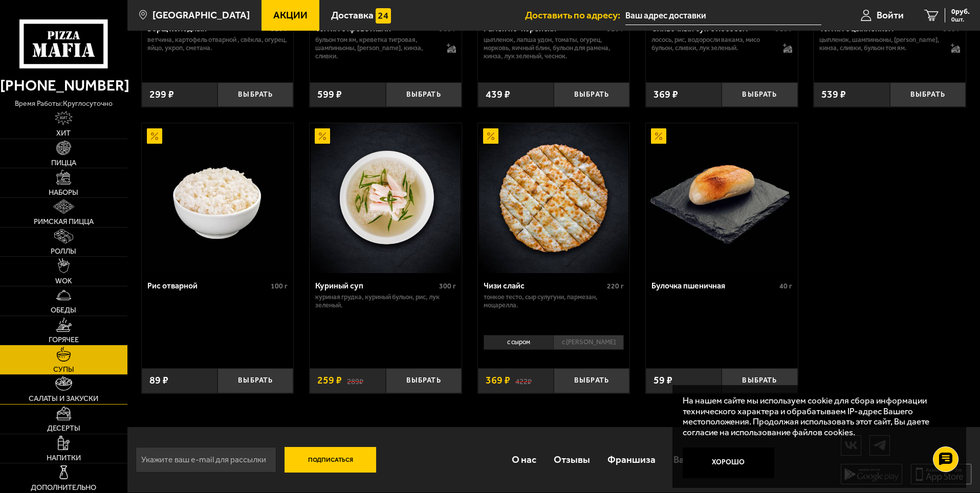  I want to click on span: 100 г, so click(279, 286).